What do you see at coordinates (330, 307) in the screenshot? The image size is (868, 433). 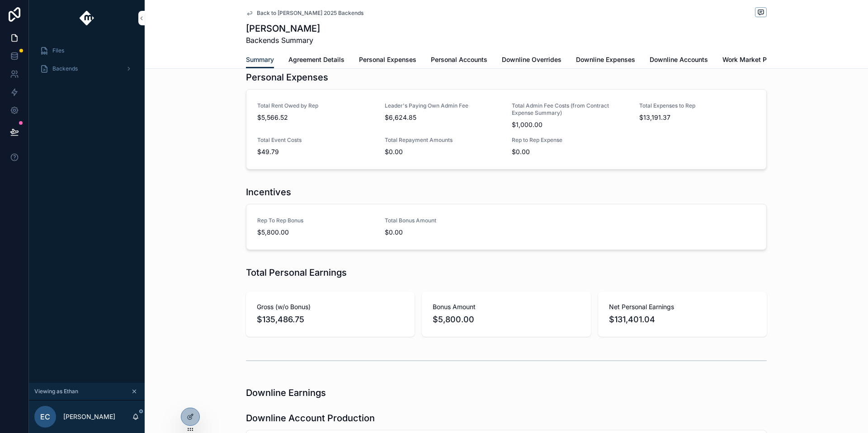 I see `span: Gross (w/o Bonus)` at bounding box center [330, 307].